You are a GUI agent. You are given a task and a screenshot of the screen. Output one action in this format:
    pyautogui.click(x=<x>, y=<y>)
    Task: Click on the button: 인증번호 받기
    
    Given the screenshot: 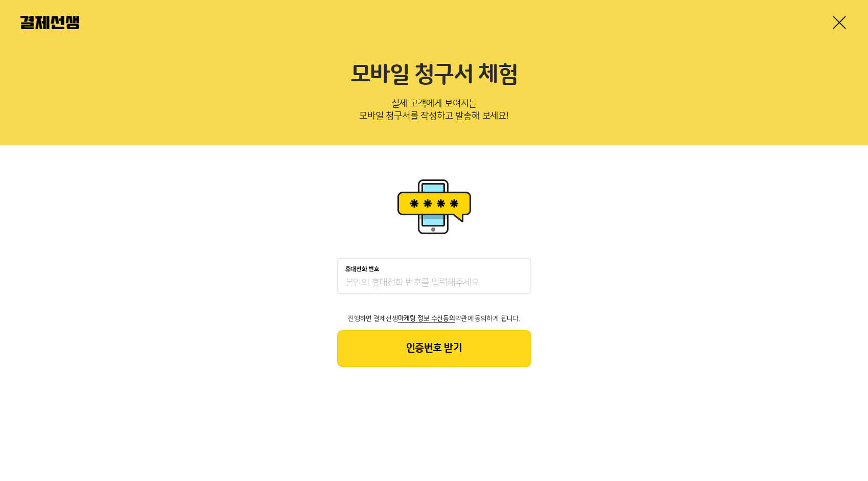 What is the action you would take?
    pyautogui.click(x=434, y=349)
    